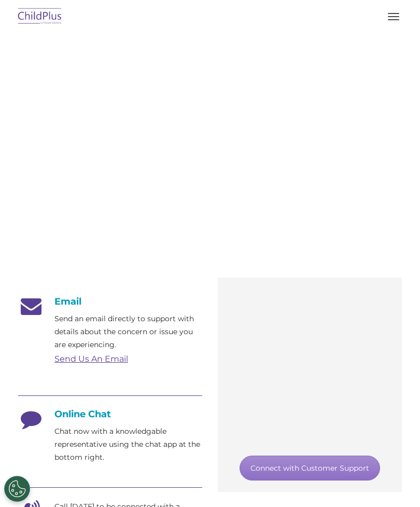 The height and width of the screenshot is (507, 420). I want to click on p: Send an email directly to support with details about the concern or issue you are experiencing., so click(128, 331).